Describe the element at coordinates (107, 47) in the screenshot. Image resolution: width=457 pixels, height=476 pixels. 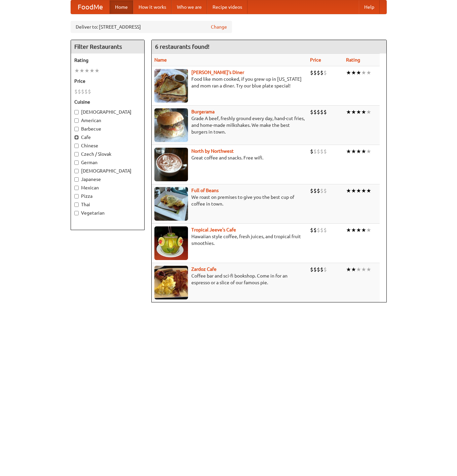
I see `h4: Filter Restaurants` at that location.